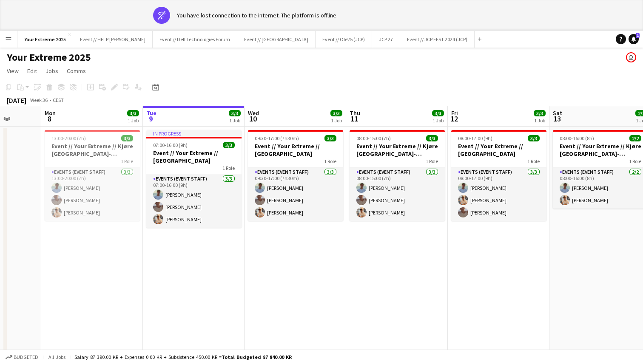  Describe the element at coordinates (257, 15) in the screenshot. I see `div: You have lost connection to the internet. The platform is offline.` at that location.